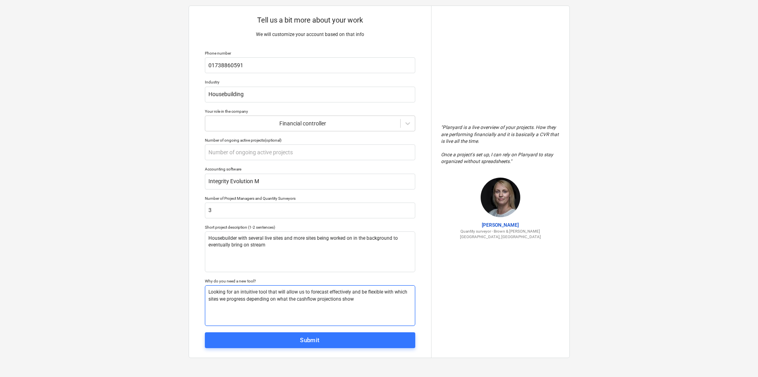  Describe the element at coordinates (310, 95) in the screenshot. I see `input: Industry` at that location.